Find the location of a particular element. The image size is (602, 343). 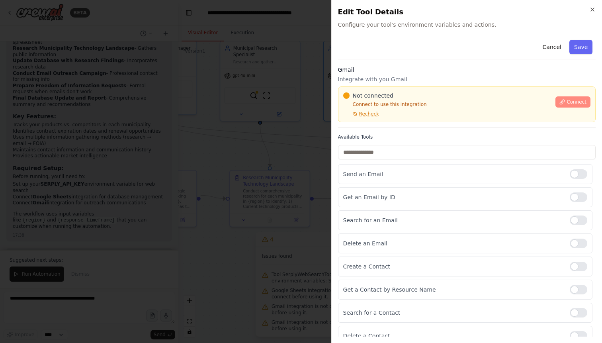

button: Recheck is located at coordinates (361, 114).